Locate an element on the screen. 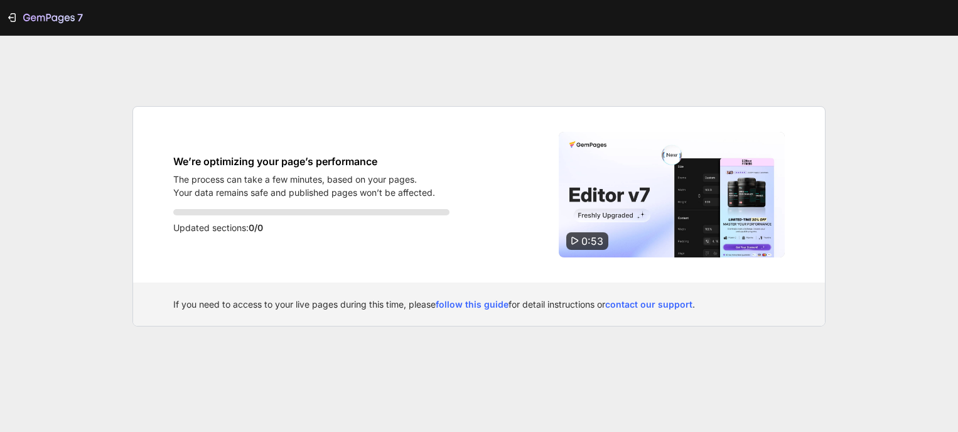 This screenshot has height=432, width=958. p: Updated sections: is located at coordinates (311, 228).